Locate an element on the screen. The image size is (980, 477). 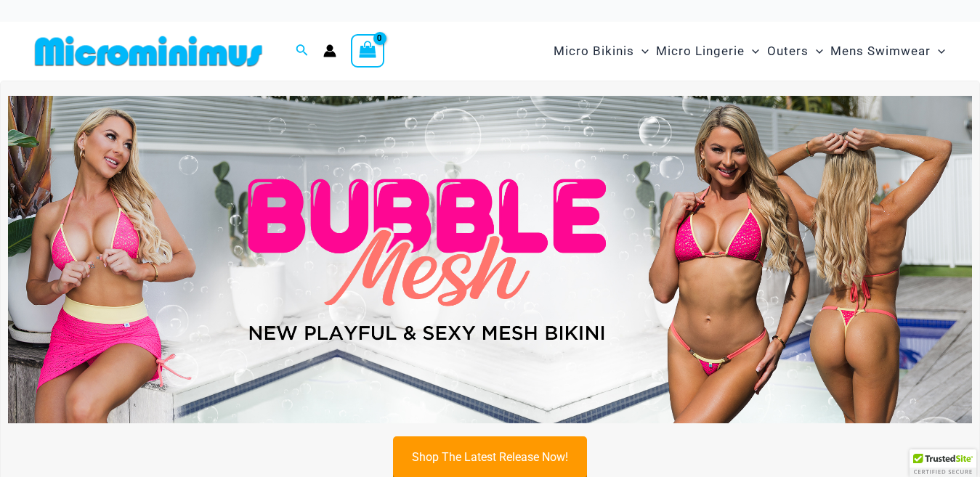
img: MM SHOP LOGO FLAT is located at coordinates (148, 51).